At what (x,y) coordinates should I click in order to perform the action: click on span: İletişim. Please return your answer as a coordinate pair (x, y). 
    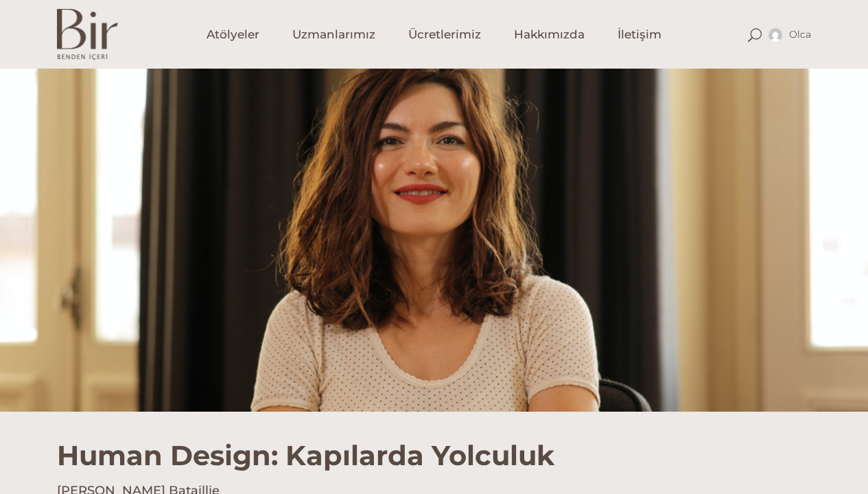
    Looking at the image, I should click on (640, 34).